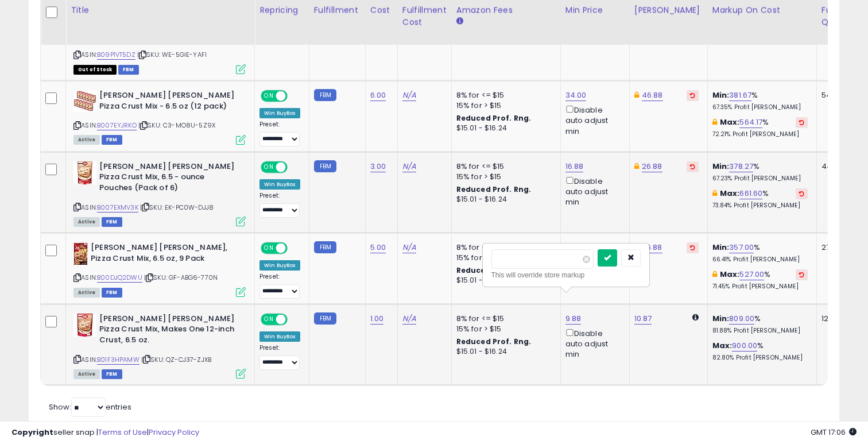  Describe the element at coordinates (378, 95) in the screenshot. I see `a: 6.00` at that location.